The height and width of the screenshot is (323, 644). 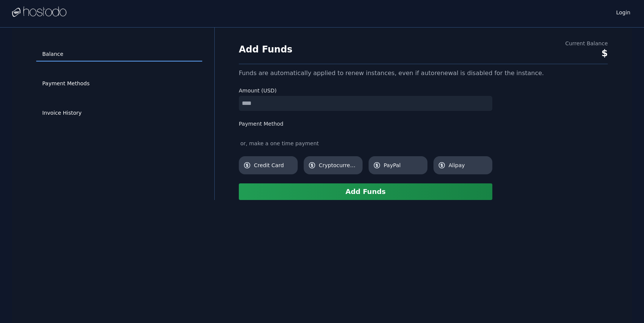 What do you see at coordinates (266, 49) in the screenshot?
I see `h1: Add Funds` at bounding box center [266, 49].